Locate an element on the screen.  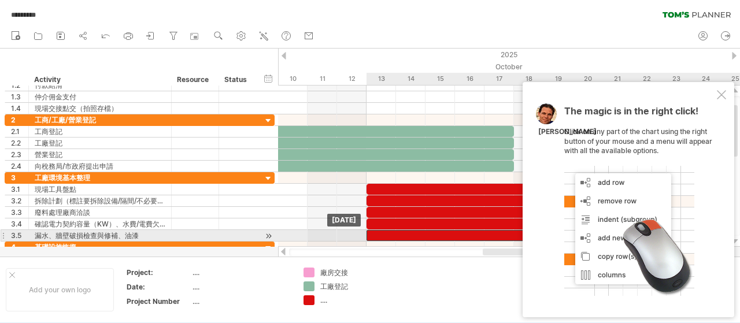
div: 現場交接點交（拍照存檔） is located at coordinates (100, 108).